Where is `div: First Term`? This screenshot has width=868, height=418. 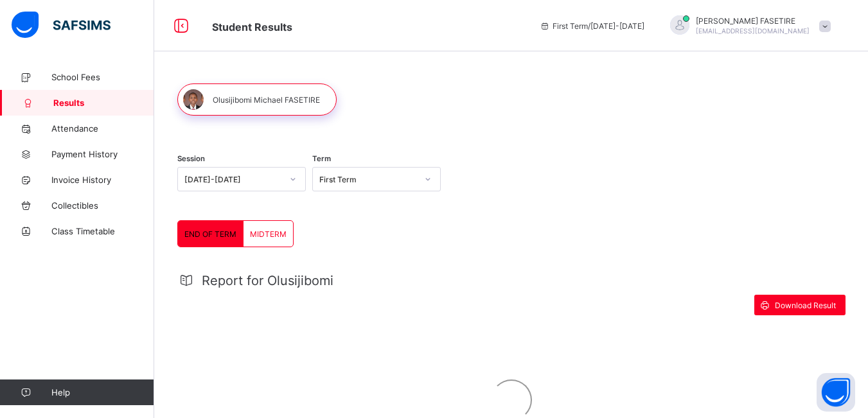
div: First Term is located at coordinates (368, 179).